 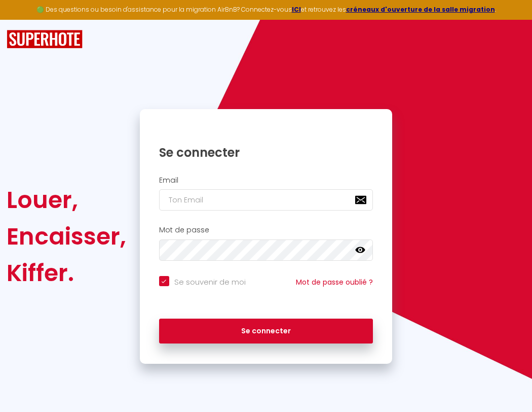 I want to click on button: Se connecter, so click(x=266, y=331).